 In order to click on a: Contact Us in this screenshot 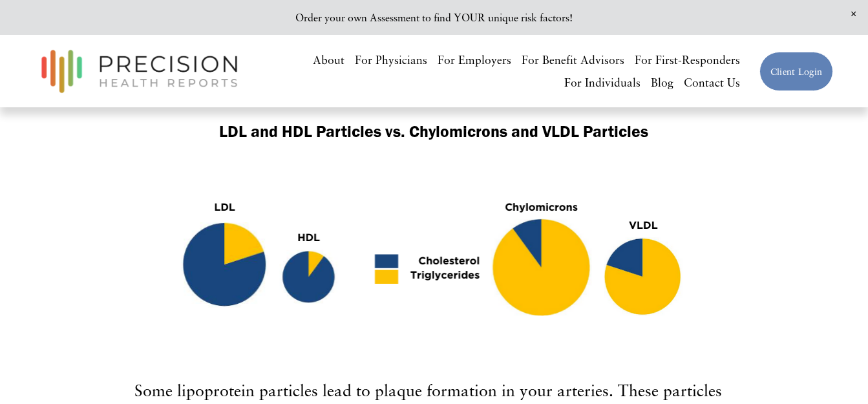, I will do `click(711, 82)`.